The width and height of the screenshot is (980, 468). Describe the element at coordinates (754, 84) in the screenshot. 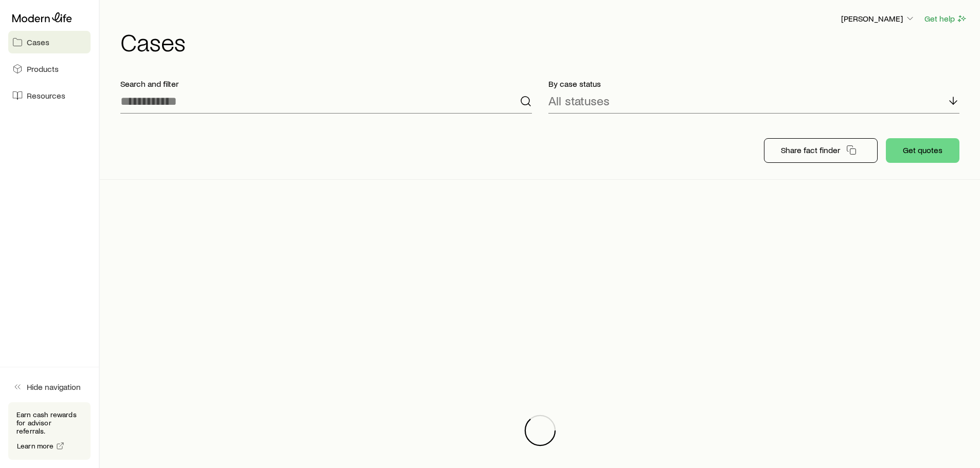

I see `p: By case status` at that location.